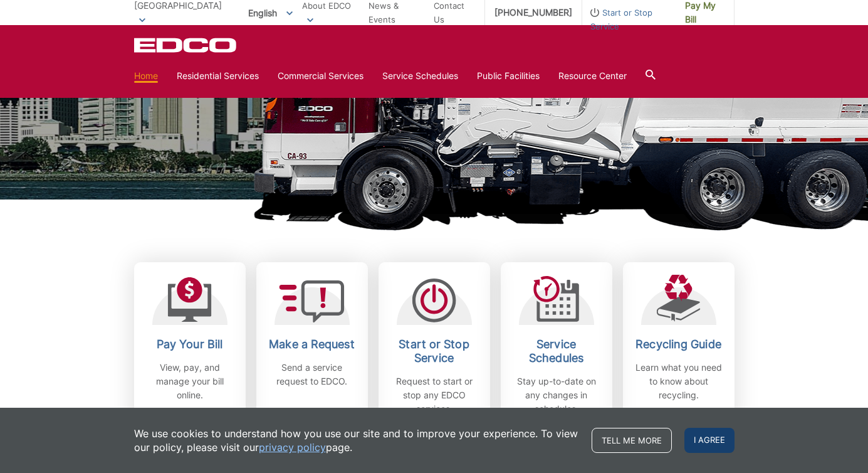  Describe the element at coordinates (679, 344) in the screenshot. I see `h2: Recycling Guide` at that location.